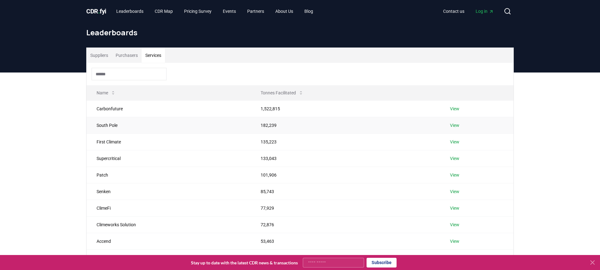 The height and width of the screenshot is (270, 600). Describe the element at coordinates (168, 158) in the screenshot. I see `td: Supercritical` at that location.